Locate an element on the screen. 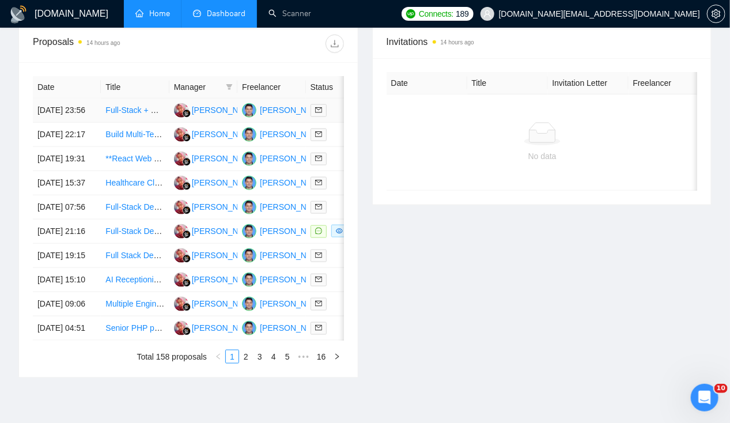 Image resolution: width=730 pixels, height=423 pixels. td: Full-Stack + WebGL Engineer (Next.js, r3f, Twitch API) is located at coordinates (135, 111).